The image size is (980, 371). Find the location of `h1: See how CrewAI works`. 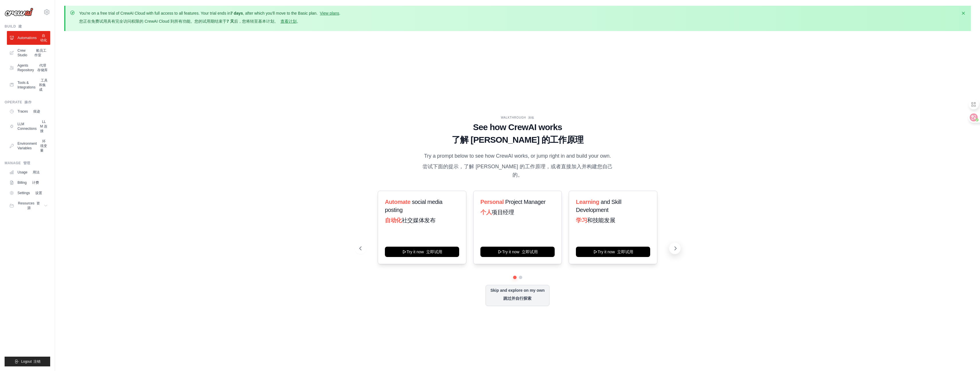

h1: See how CrewAI works is located at coordinates (518, 134).